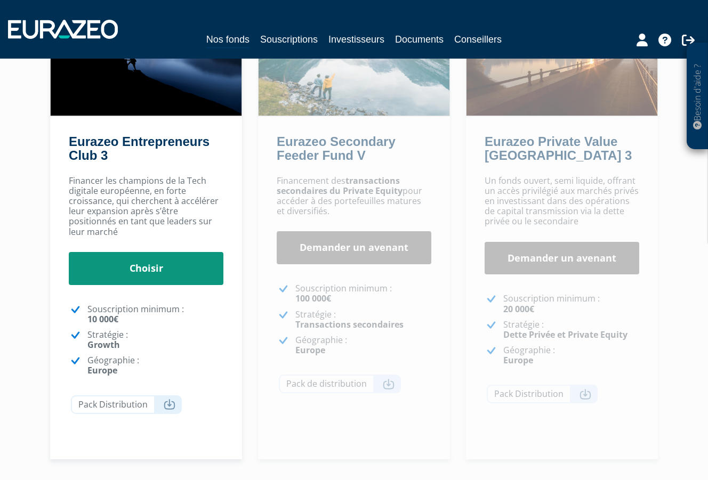  Describe the element at coordinates (339, 185) in the screenshot. I see `strong: transactions secondaires du Private Equity` at that location.